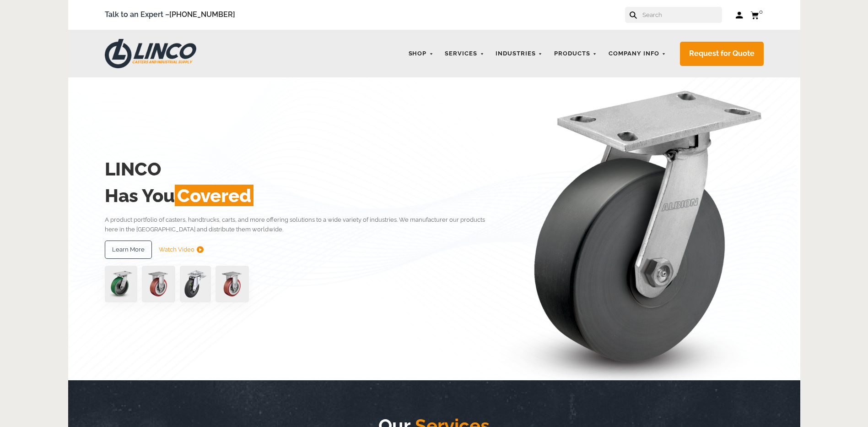  What do you see at coordinates (682, 15) in the screenshot?
I see `input: Search` at bounding box center [682, 15].